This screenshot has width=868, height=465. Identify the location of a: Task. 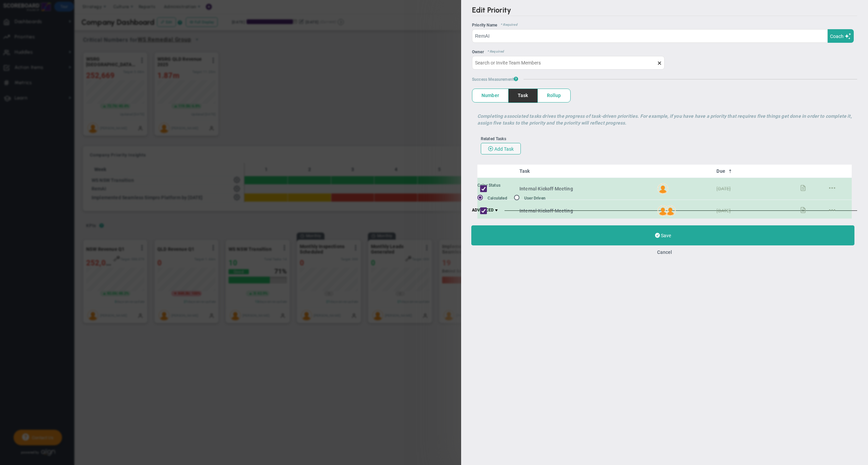
(586, 171).